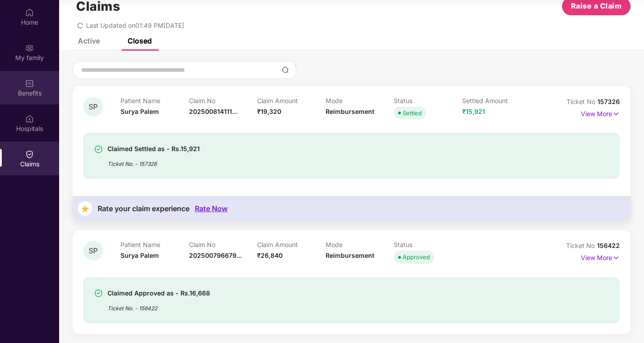 This screenshot has height=343, width=644. I want to click on span: ₹26,840, so click(269, 255).